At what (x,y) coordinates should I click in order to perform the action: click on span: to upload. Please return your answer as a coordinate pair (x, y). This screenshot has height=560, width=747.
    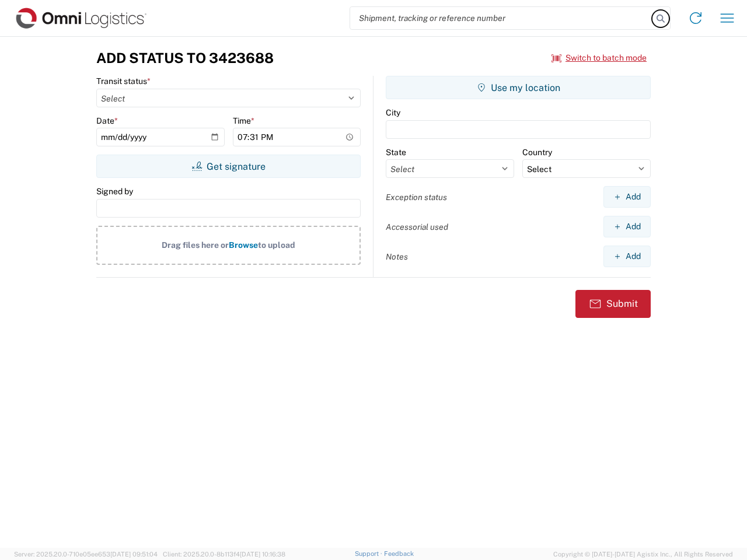
    Looking at the image, I should click on (277, 245).